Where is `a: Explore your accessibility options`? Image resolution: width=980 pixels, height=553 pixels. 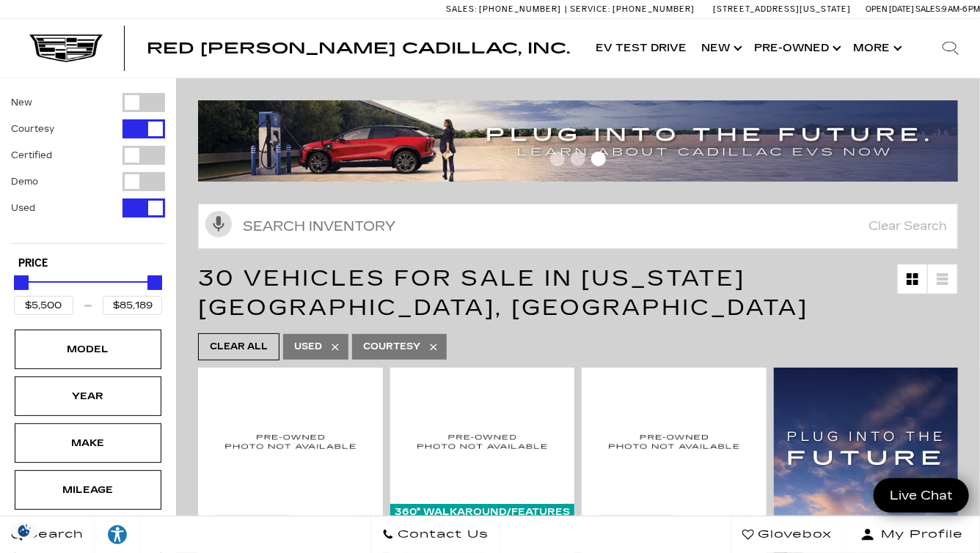 a: Explore your accessibility options is located at coordinates (117, 535).